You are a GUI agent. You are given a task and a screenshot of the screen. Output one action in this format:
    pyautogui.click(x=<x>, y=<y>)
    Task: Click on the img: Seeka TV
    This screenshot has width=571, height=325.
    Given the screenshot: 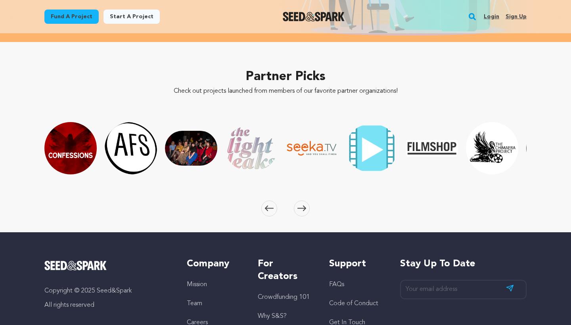 What is the action you would take?
    pyautogui.click(x=311, y=148)
    